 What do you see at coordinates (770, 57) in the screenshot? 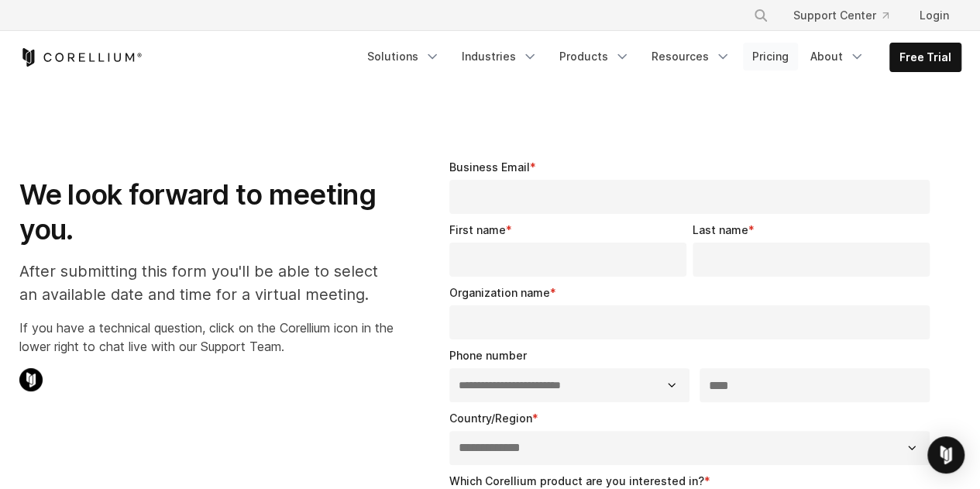
I see `a: Pricing` at bounding box center [770, 57].